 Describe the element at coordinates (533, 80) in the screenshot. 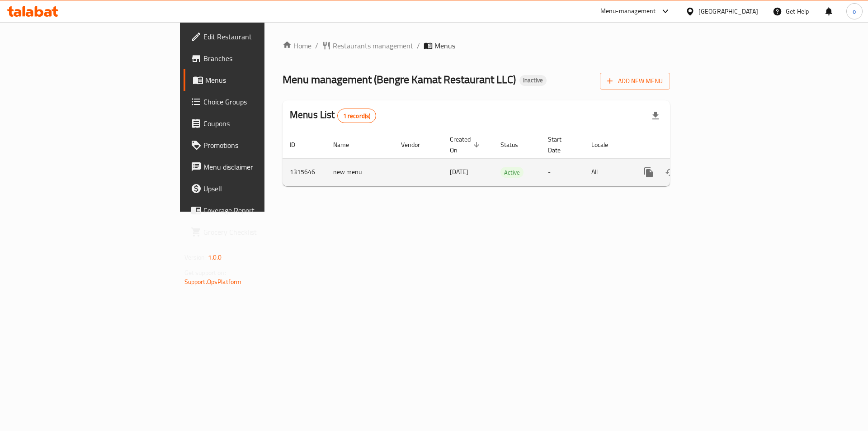

I see `span: Inactive` at that location.